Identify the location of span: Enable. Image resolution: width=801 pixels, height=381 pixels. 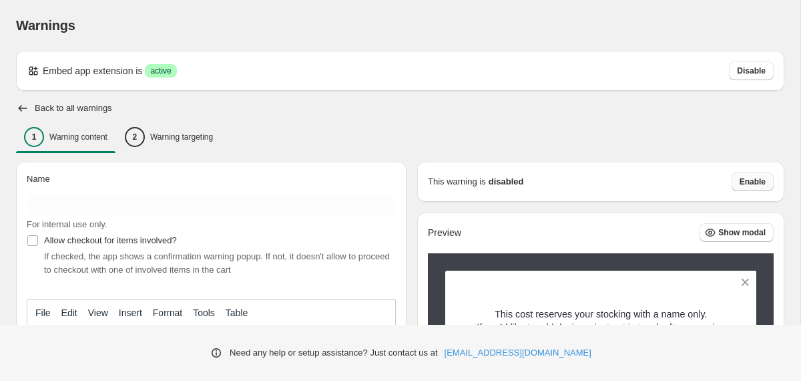
(753, 182).